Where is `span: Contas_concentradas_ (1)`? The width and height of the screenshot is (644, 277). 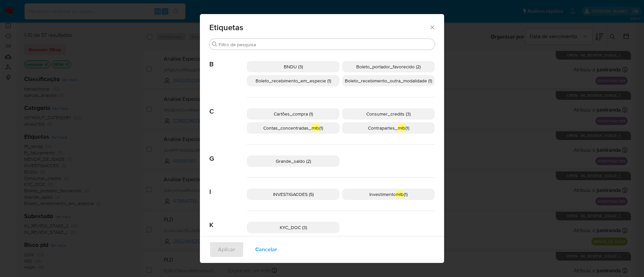
span: Contas_concentradas_ (1) is located at coordinates (293, 128).